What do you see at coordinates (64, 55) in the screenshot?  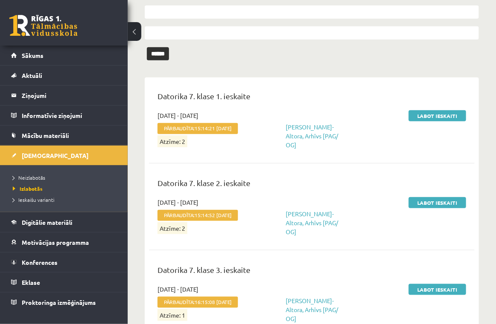 I see `a: Sākums` at bounding box center [64, 55].